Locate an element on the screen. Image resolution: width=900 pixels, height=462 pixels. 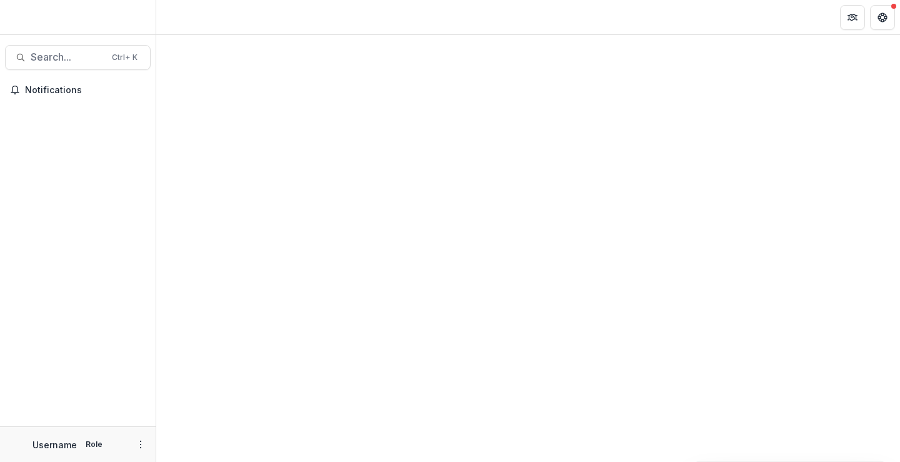
button: More is located at coordinates (141, 444).